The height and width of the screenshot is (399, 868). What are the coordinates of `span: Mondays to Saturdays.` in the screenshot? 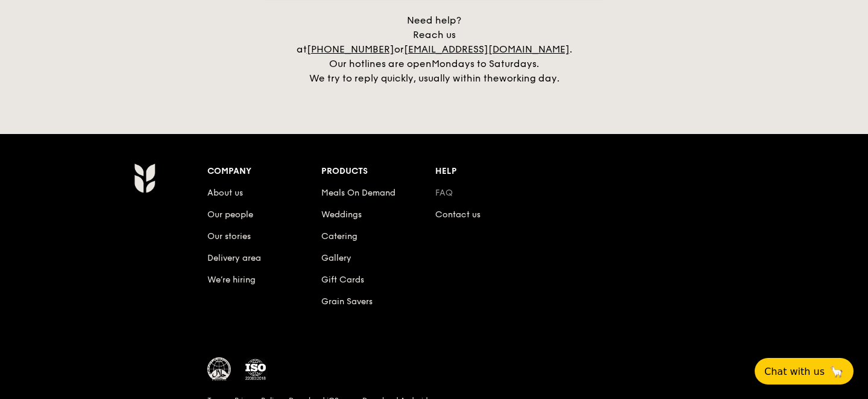 It's located at (486, 63).